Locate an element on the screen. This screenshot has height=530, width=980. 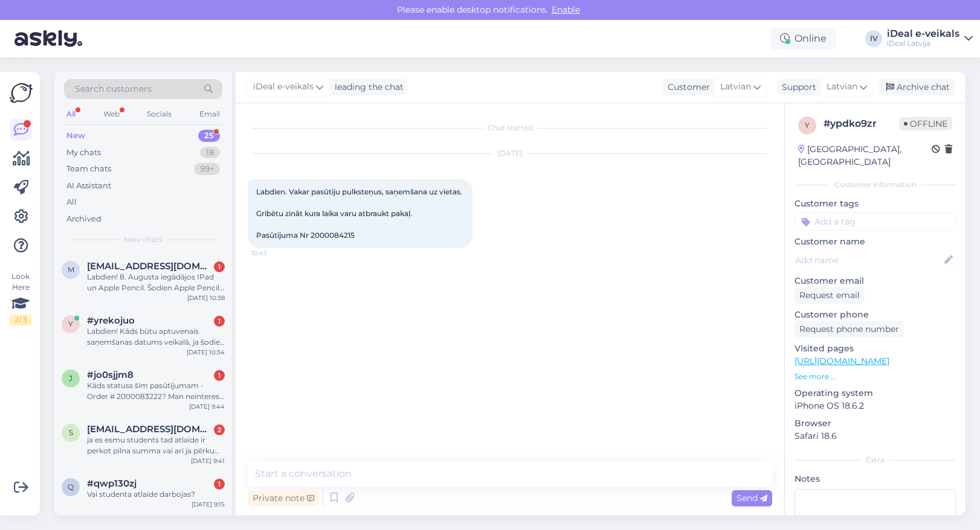
div: Archive chat is located at coordinates (917, 87).